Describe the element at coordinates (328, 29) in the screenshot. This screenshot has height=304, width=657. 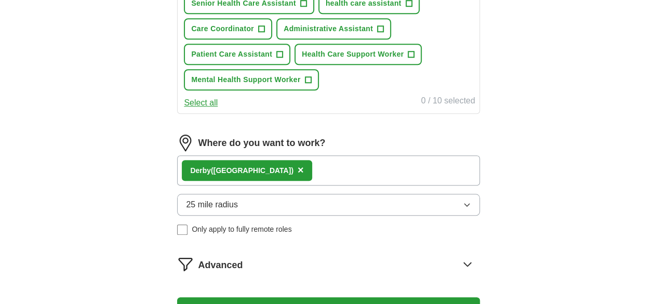
I see `span: Administrative Assistant` at that location.